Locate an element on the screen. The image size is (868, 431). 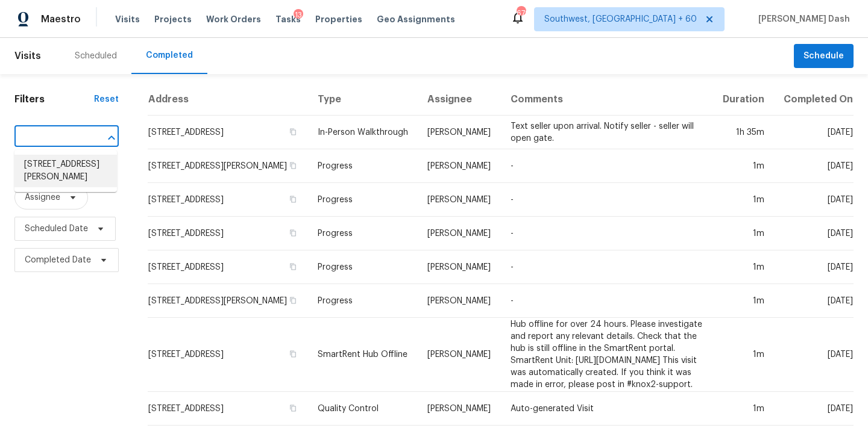
h1: Filters is located at coordinates (54, 99).